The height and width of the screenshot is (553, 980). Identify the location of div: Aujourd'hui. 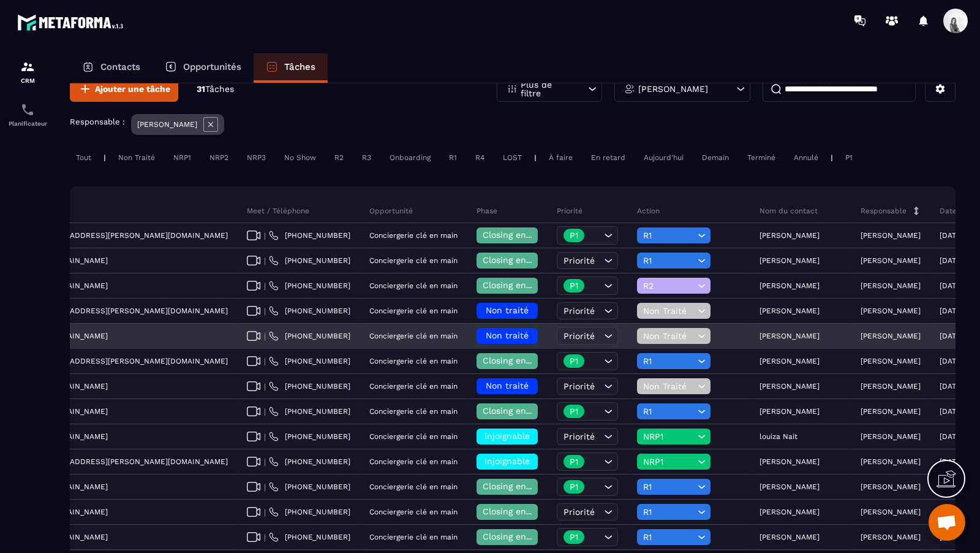
(663, 158).